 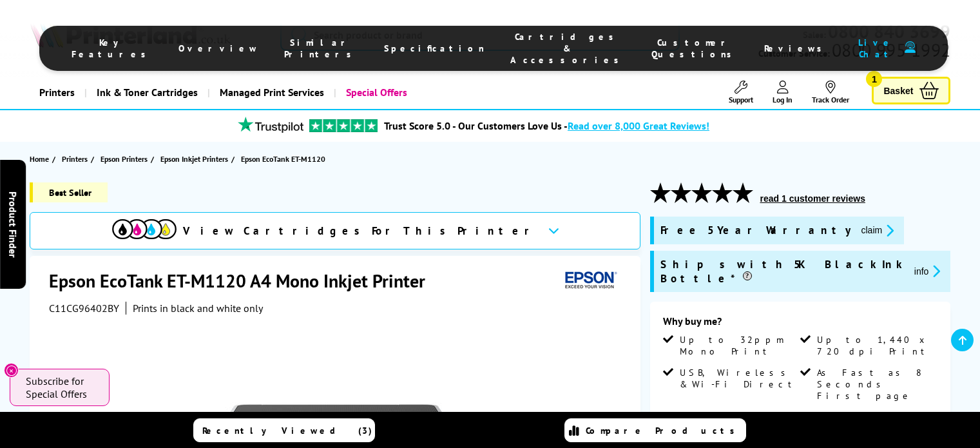 What do you see at coordinates (782, 271) in the screenshot?
I see `span: Ships with 5K Black Ink Bottle*` at bounding box center [782, 271].